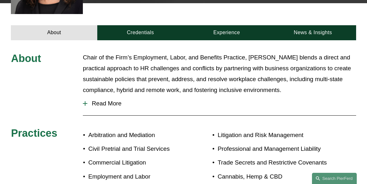 The height and width of the screenshot is (184, 367). What do you see at coordinates (136, 163) in the screenshot?
I see `p: Commercial Litigation` at bounding box center [136, 163].